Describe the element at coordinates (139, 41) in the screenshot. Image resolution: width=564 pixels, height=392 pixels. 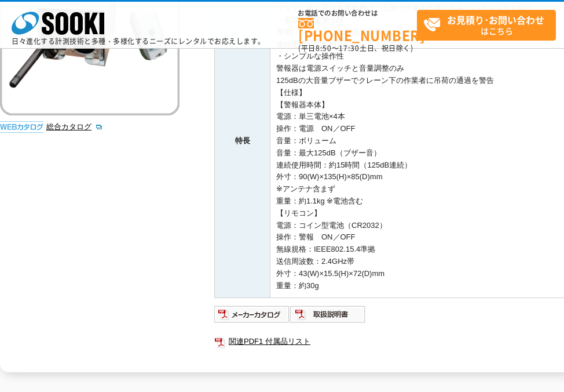
I see `p: 日々進化する計測技術と多種・多様化するニーズにレンタルでお応えします。` at that location.